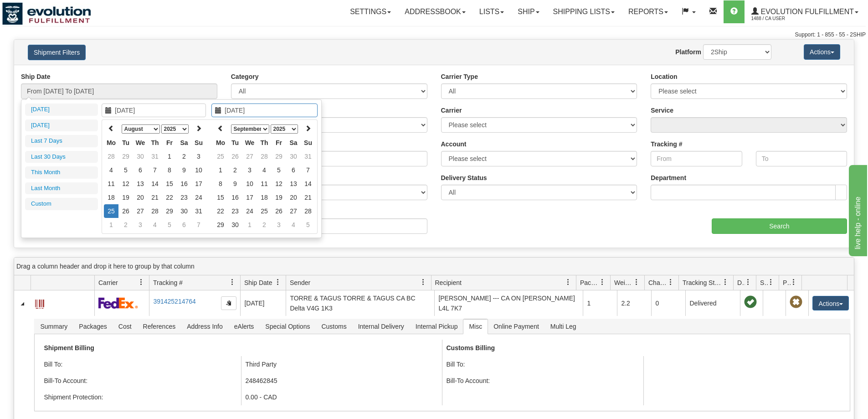 The image size is (868, 419). I want to click on th: Su, so click(308, 143).